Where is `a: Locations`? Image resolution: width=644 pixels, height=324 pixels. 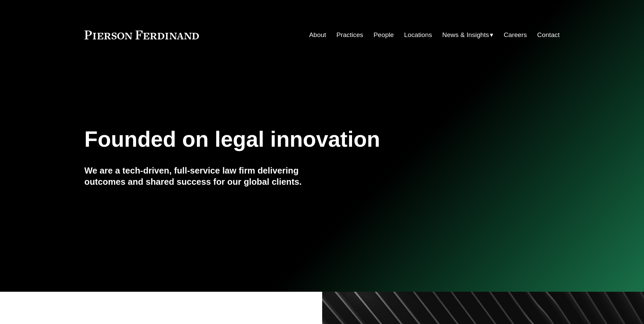 a: Locations is located at coordinates (418, 35).